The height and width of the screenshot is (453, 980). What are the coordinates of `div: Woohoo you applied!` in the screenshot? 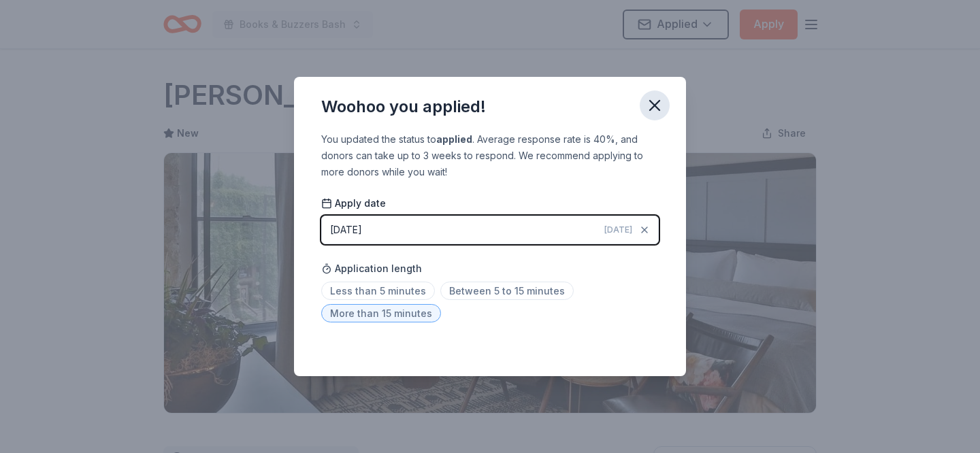 It's located at (404, 107).